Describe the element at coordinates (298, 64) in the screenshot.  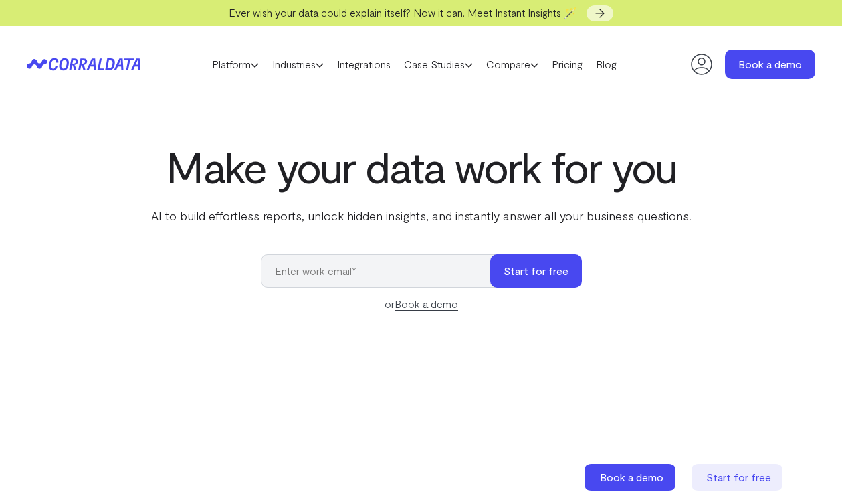
I see `a: Industries` at that location.